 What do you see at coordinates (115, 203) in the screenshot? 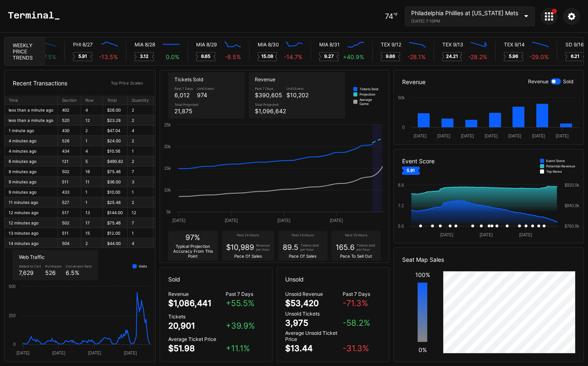
I see `td: $25.48` at bounding box center [115, 203].